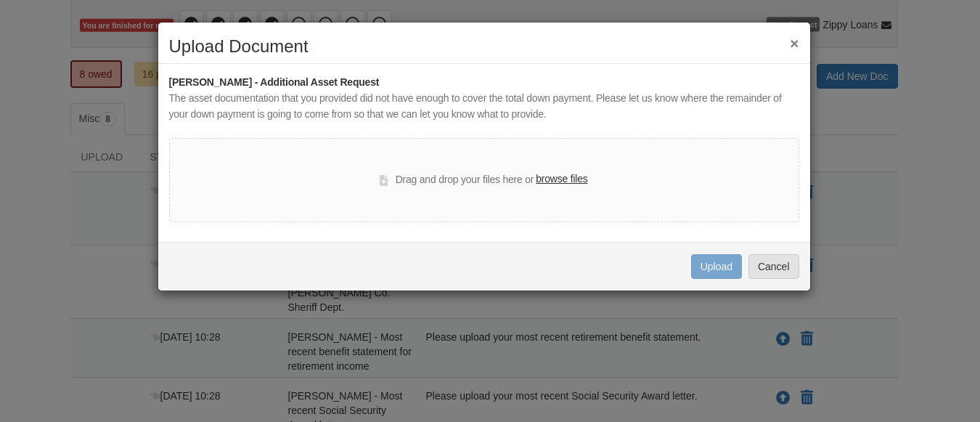 Image resolution: width=980 pixels, height=422 pixels. I want to click on h2: Upload Document, so click(484, 47).